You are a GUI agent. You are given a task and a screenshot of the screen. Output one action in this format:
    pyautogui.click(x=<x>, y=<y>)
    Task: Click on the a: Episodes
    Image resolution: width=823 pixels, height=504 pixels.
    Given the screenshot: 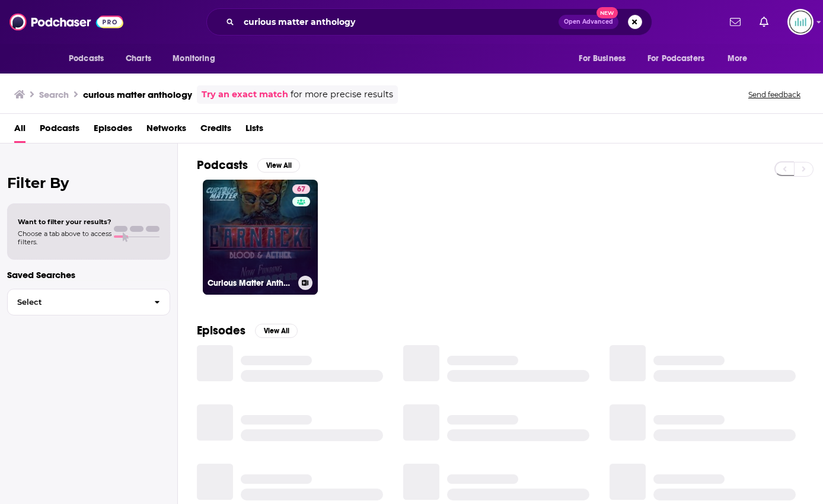 What is the action you would take?
    pyautogui.click(x=113, y=130)
    